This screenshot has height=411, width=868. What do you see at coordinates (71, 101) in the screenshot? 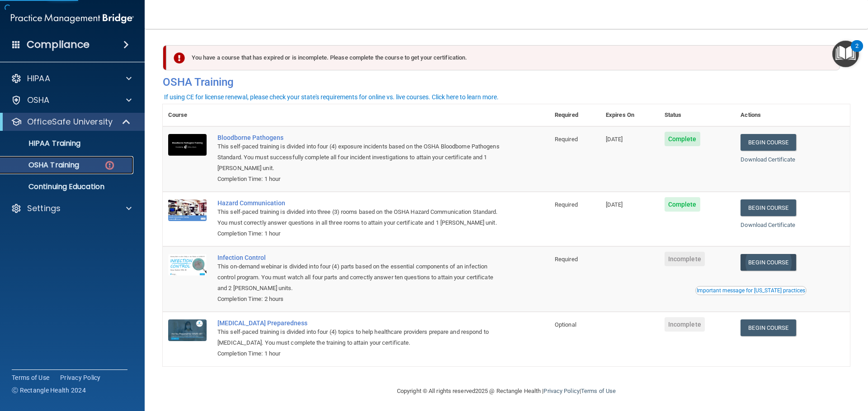
I see `a: OSHA` at bounding box center [71, 101].